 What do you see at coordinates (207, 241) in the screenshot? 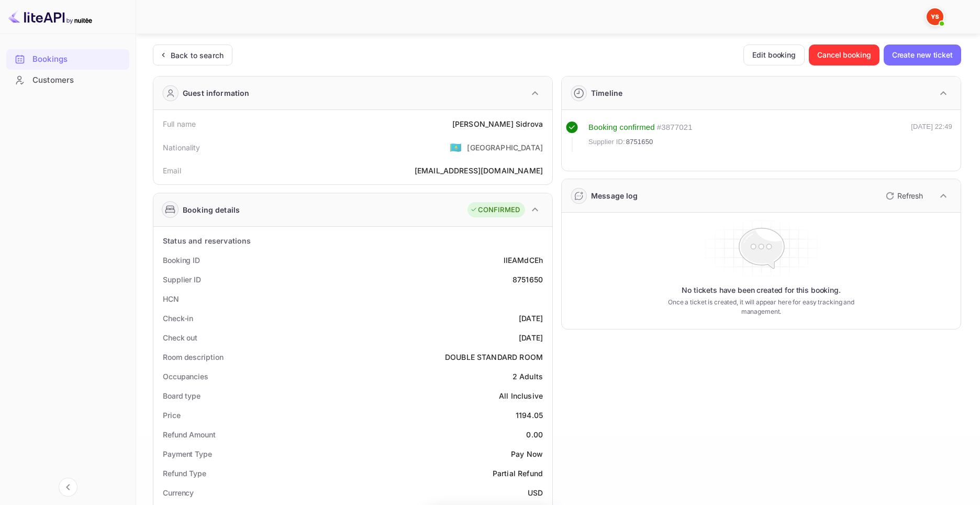
I see `div: Status and reservations` at bounding box center [207, 241].